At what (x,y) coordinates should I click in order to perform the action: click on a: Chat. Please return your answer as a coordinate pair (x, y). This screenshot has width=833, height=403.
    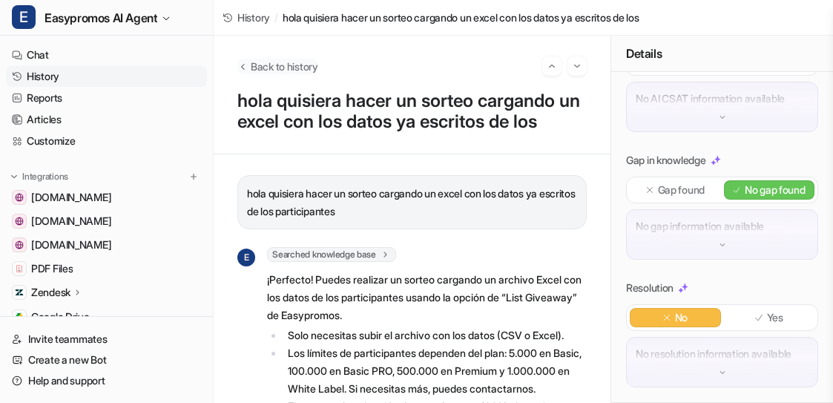
    Looking at the image, I should click on (106, 55).